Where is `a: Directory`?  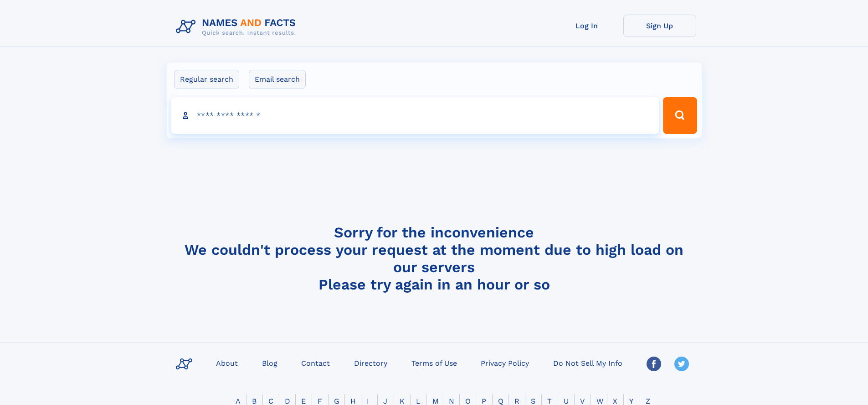 a: Directory is located at coordinates (371, 362).